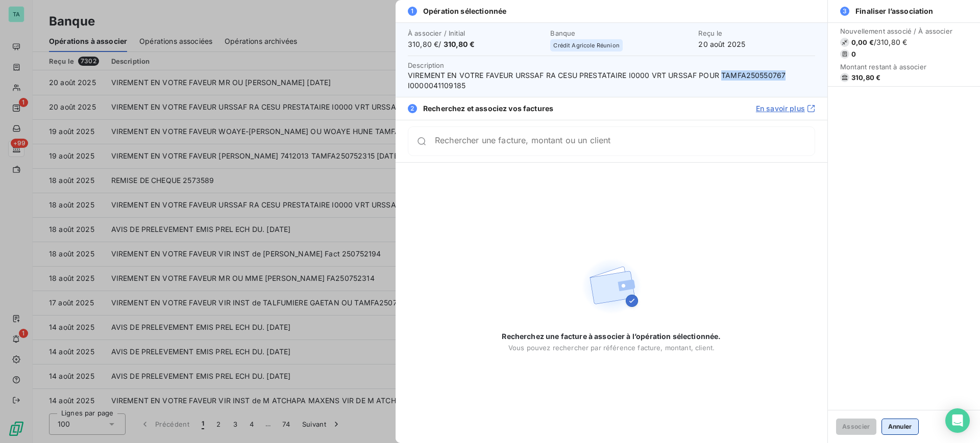  What do you see at coordinates (863, 43) in the screenshot?
I see `span: 0,00 €` at bounding box center [863, 43].